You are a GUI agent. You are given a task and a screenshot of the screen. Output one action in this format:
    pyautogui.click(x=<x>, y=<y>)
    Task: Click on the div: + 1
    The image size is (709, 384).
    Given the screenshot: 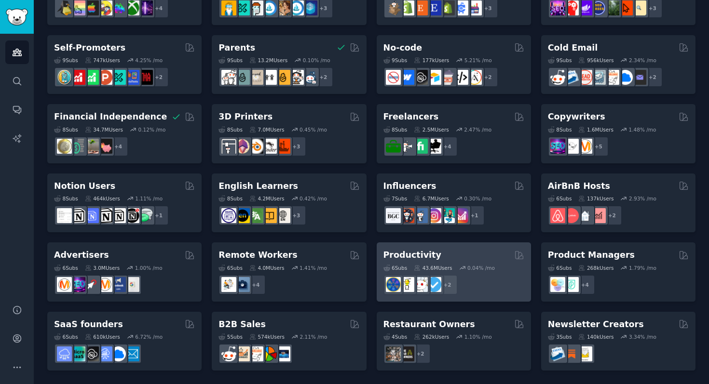 What is the action you would take?
    pyautogui.click(x=475, y=216)
    